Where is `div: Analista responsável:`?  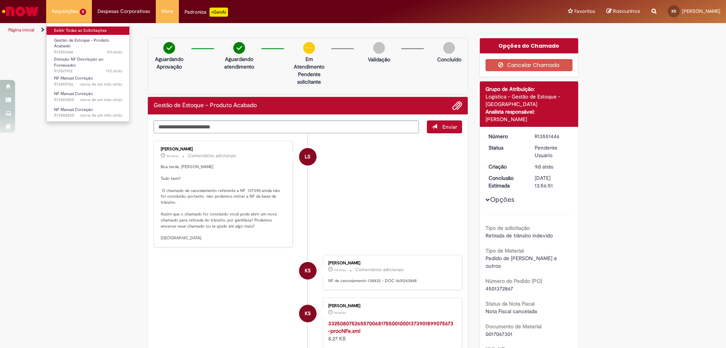
div: Analista responsável: is located at coordinates (529, 112).